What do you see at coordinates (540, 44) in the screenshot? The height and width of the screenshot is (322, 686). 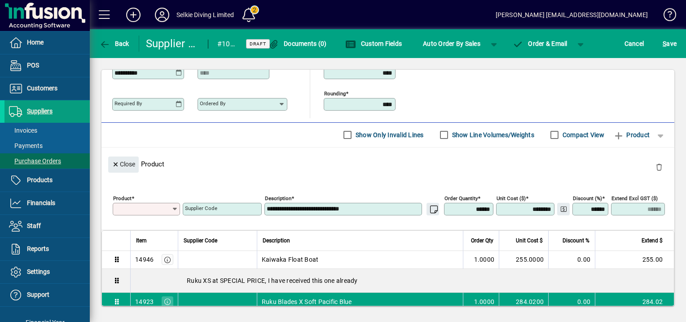 I see `span: Order & Email` at bounding box center [540, 44].